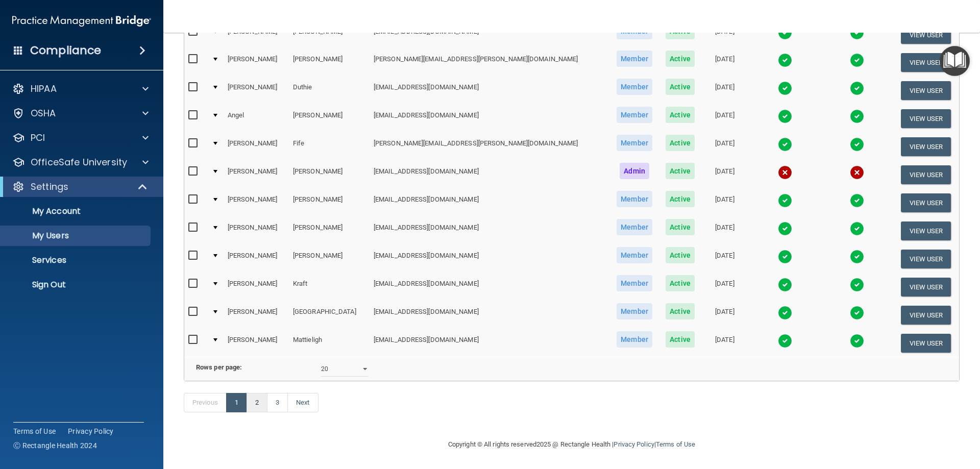 This screenshot has height=469, width=980. I want to click on td: Kraft, so click(330, 287).